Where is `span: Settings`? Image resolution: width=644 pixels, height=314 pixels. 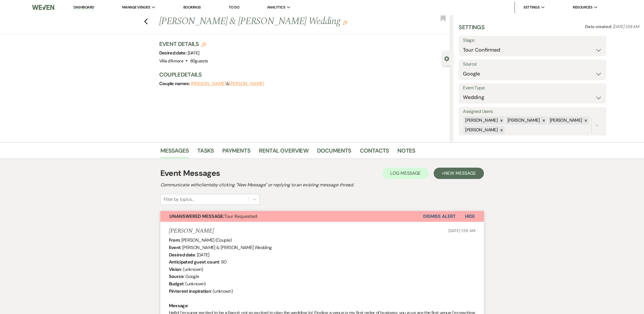
span: Settings is located at coordinates (531, 8).